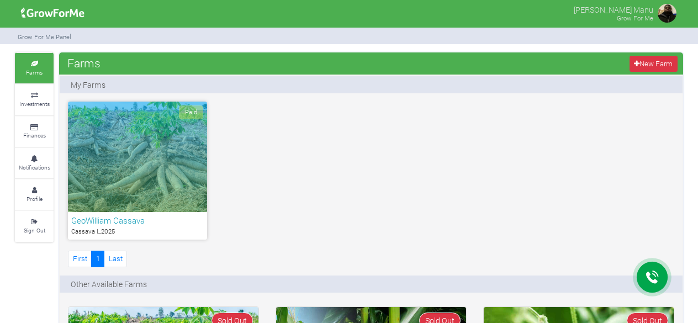 The height and width of the screenshot is (323, 698). What do you see at coordinates (34, 230) in the screenshot?
I see `small: Sign Out` at bounding box center [34, 230].